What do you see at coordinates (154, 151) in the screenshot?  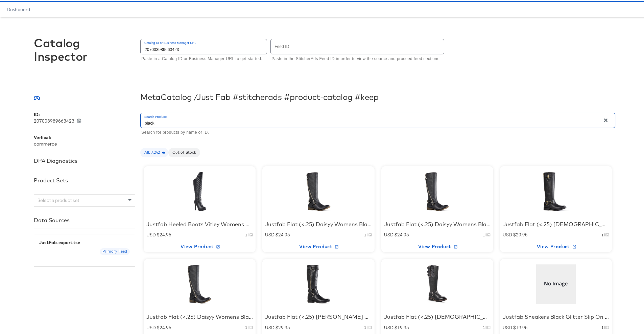 I see `div: All: 7,242` at bounding box center [154, 151].